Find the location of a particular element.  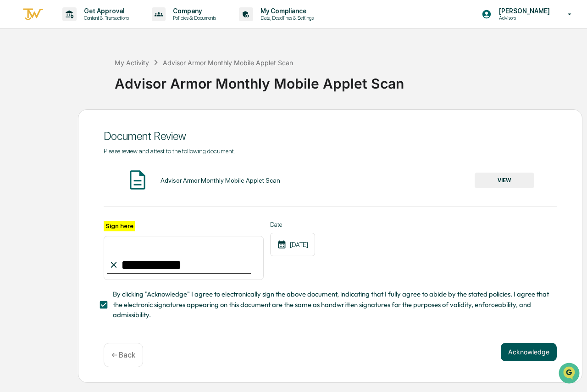

label: Date is located at coordinates (293, 224).